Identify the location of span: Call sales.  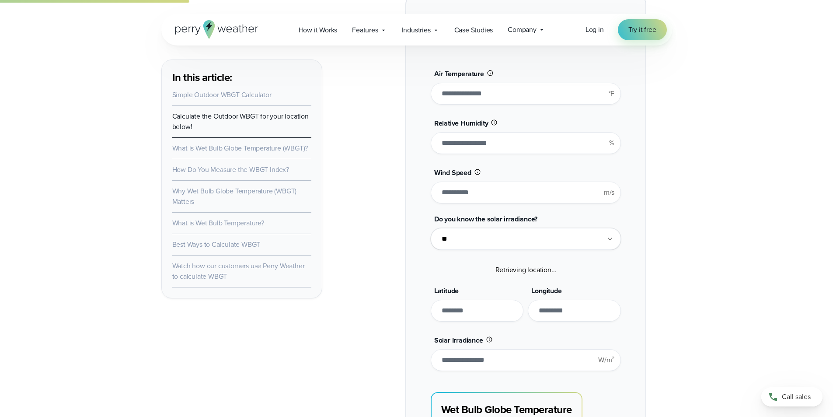
(796, 397).